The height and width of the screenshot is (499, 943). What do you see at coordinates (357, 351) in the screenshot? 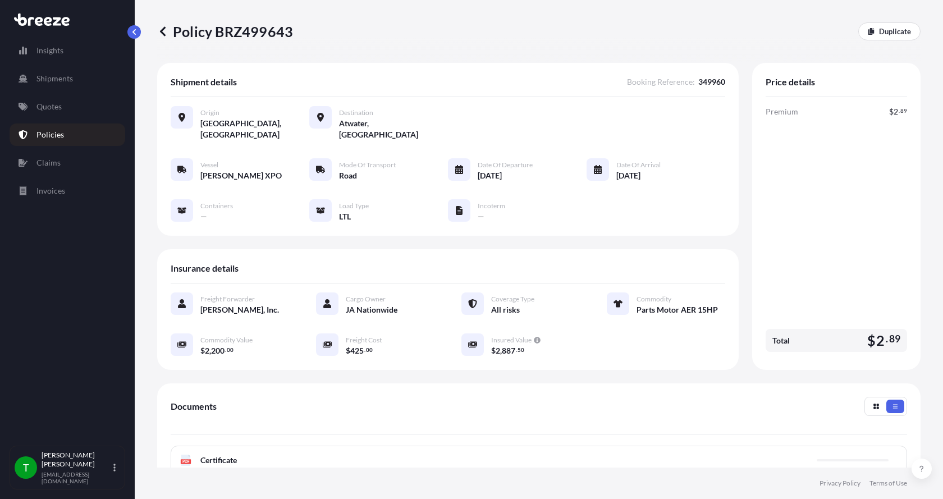
I see `span: 425` at bounding box center [357, 351].